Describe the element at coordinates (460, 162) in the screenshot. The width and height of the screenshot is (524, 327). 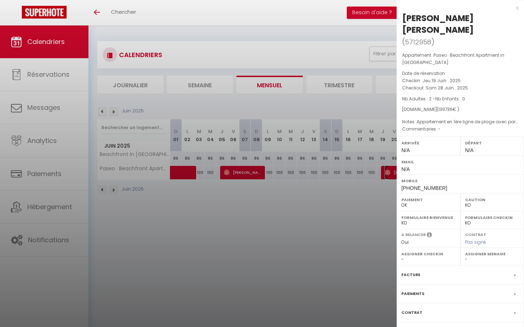
I see `label: Email` at that location.